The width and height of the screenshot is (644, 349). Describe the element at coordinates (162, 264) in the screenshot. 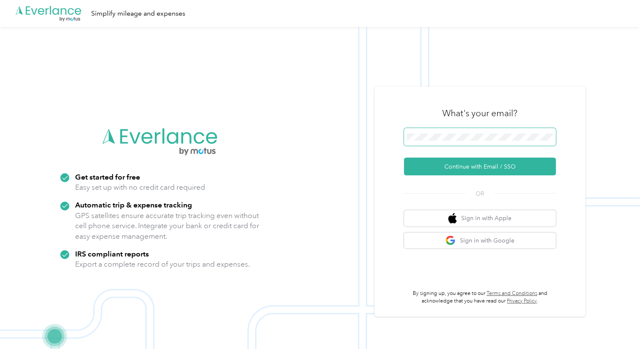

I see `p: Export a complete record of your trips and expenses.` at that location.